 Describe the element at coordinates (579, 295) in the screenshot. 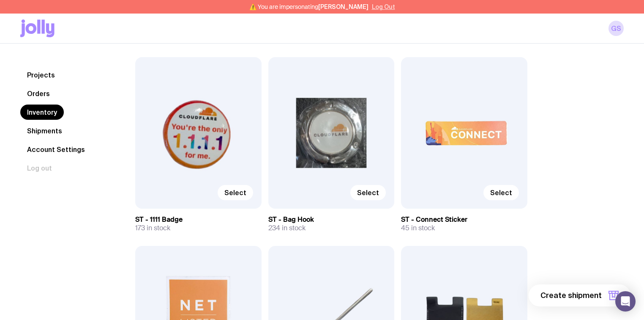

I see `button: Create shipment` at that location.